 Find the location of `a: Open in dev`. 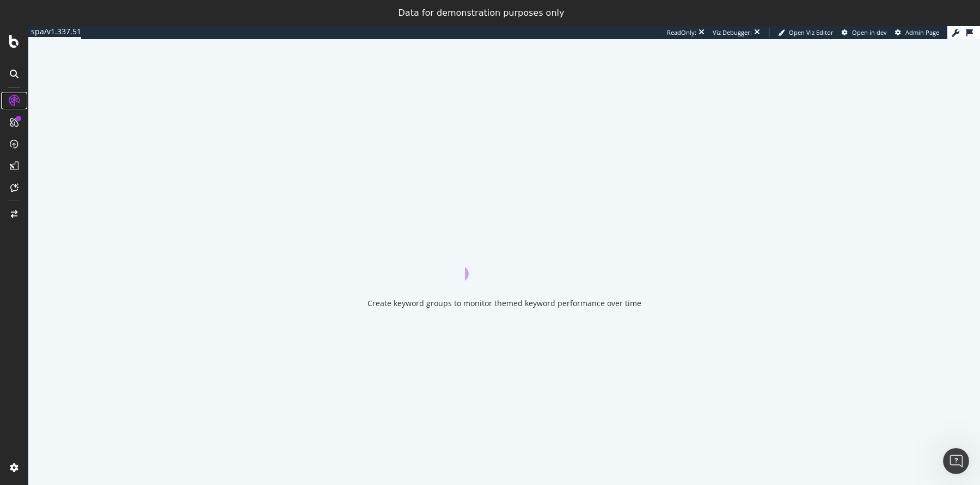

a: Open in dev is located at coordinates (863, 33).